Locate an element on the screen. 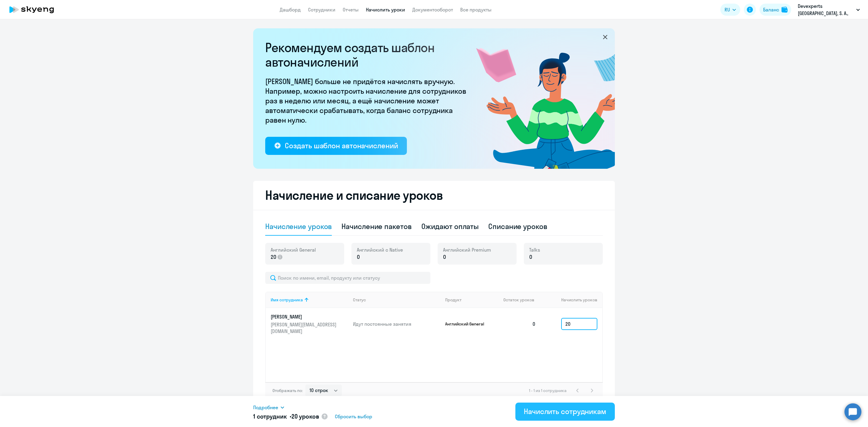  h2: Начисление и списание уроков is located at coordinates (434, 195).